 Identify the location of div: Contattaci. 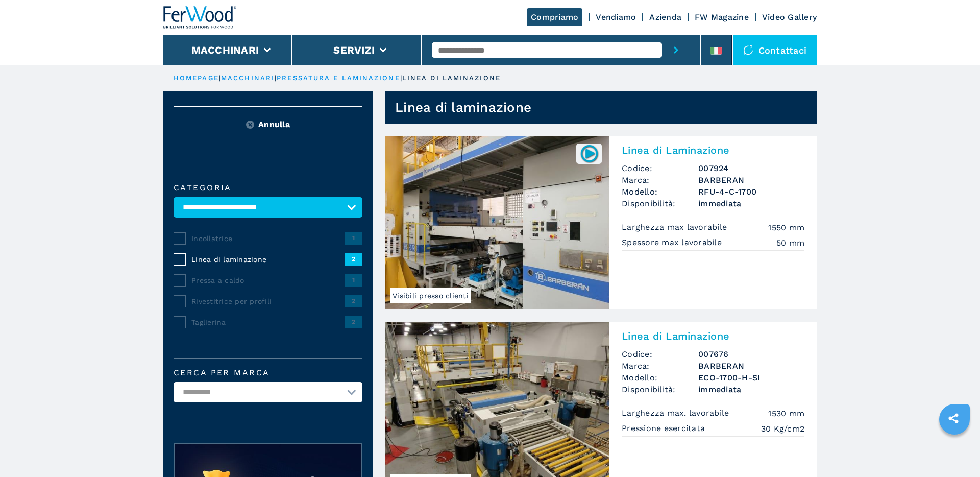
(775, 50).